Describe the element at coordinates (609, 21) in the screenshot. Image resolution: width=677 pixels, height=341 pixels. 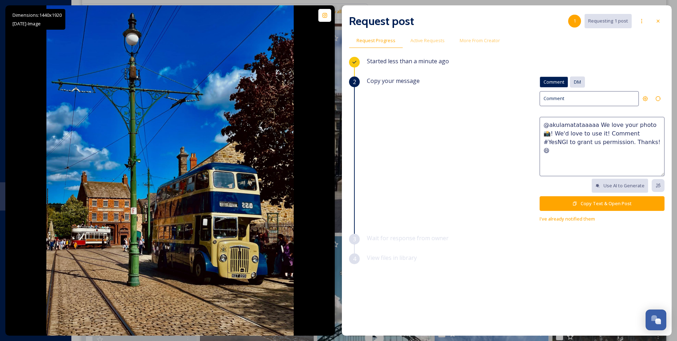
I see `button: Requesting 1 post` at that location.